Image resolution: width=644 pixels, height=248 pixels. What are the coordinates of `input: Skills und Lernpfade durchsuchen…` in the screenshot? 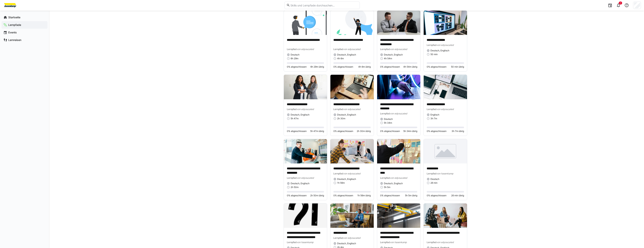 It's located at (324, 5).